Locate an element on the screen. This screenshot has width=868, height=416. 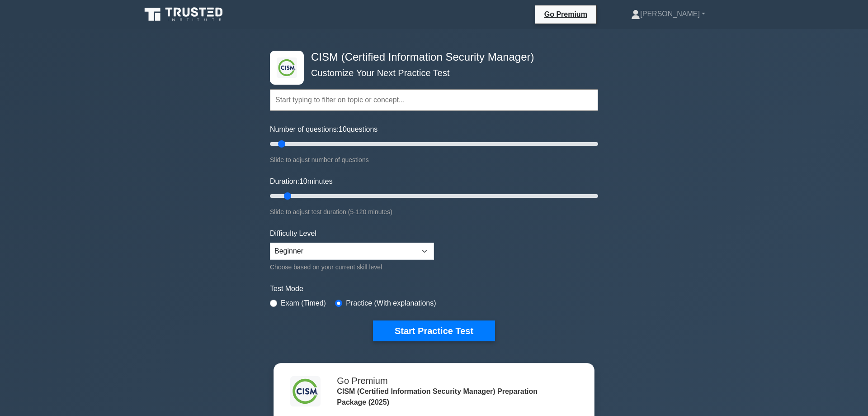
div: Slide to adjust number of questions is located at coordinates (434, 159).